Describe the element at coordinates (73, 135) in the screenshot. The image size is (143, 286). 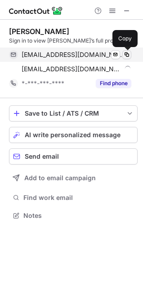
I see `button: AI write personalized message` at that location.